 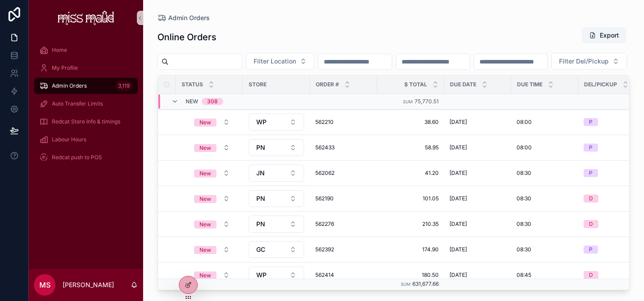 I want to click on span: Redcat push to POS, so click(x=77, y=157).